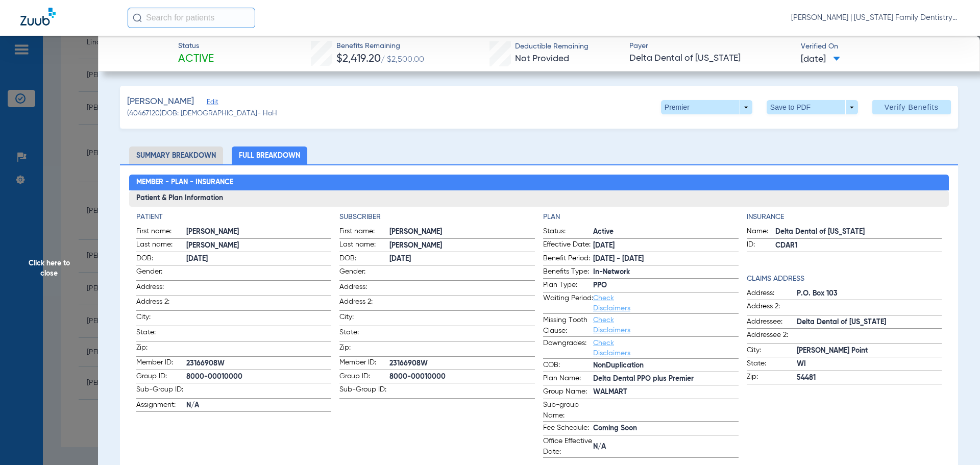 Image resolution: width=980 pixels, height=465 pixels. What do you see at coordinates (211, 103) in the screenshot?
I see `span: Edit` at bounding box center [211, 103].